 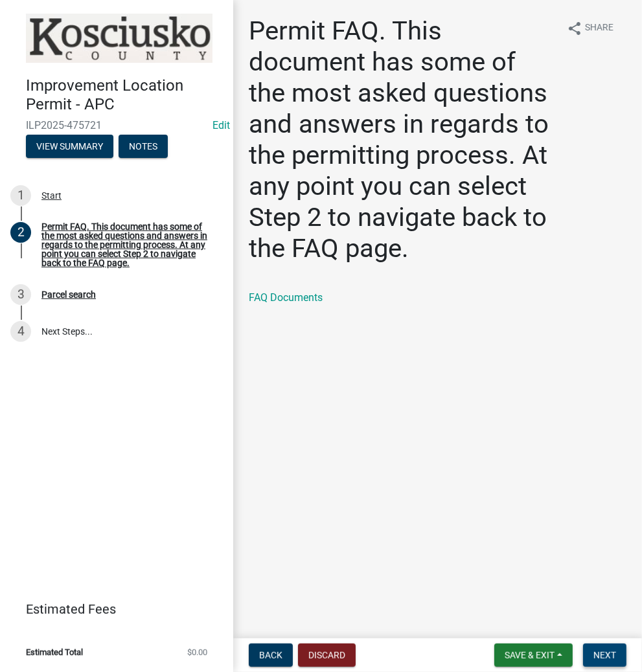 What do you see at coordinates (271, 655) in the screenshot?
I see `button: Back` at bounding box center [271, 655].